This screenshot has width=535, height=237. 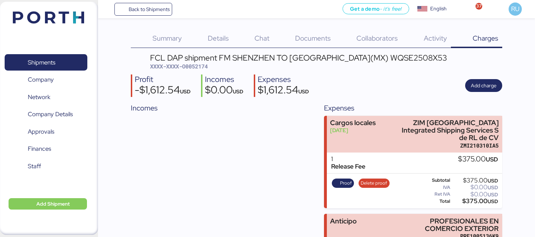 I want to click on span: RU, so click(x=515, y=9).